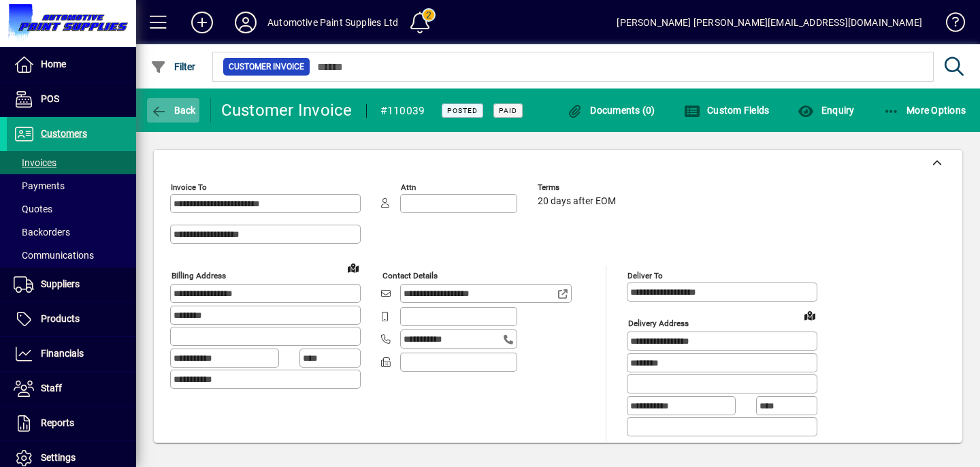 This screenshot has width=980, height=467. What do you see at coordinates (189, 187) in the screenshot?
I see `mat-label: Invoice To` at bounding box center [189, 187].